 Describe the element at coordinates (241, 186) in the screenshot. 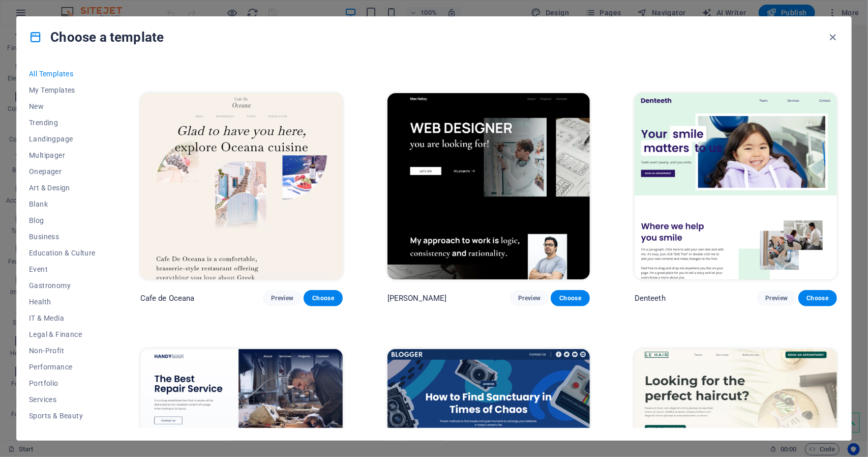

I see `img: Cafe de Oceana` at that location.